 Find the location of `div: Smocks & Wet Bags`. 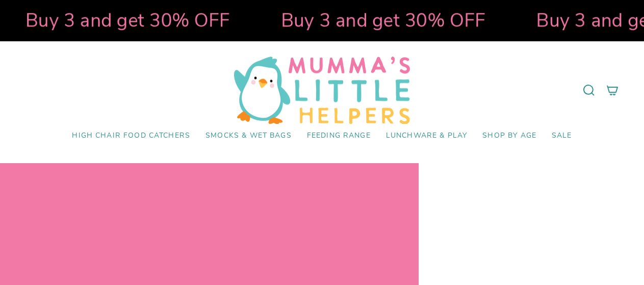

div: Smocks & Wet Bags is located at coordinates (248, 136).